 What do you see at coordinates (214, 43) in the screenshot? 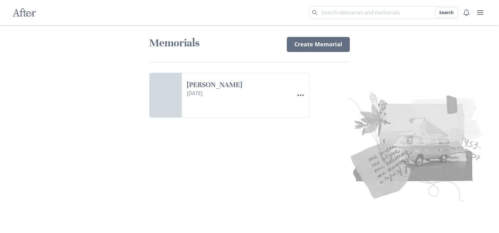
I see `h1: Memorials` at bounding box center [214, 43].